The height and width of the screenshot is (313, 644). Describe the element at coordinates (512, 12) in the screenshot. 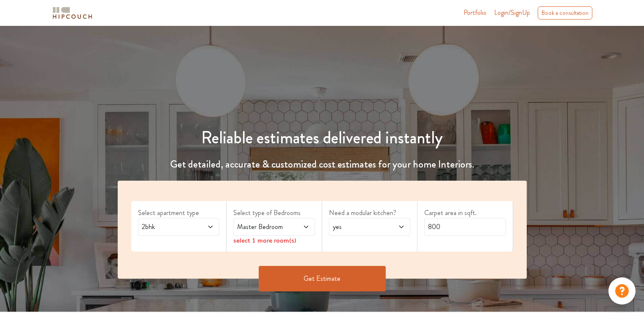

I see `span: Login/SignUp` at that location.